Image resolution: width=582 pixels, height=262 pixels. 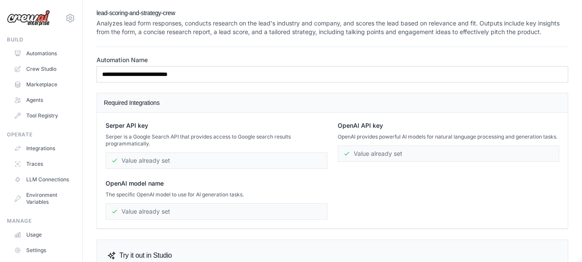 What do you see at coordinates (43, 84) in the screenshot?
I see `a: Marketplace` at bounding box center [43, 84].